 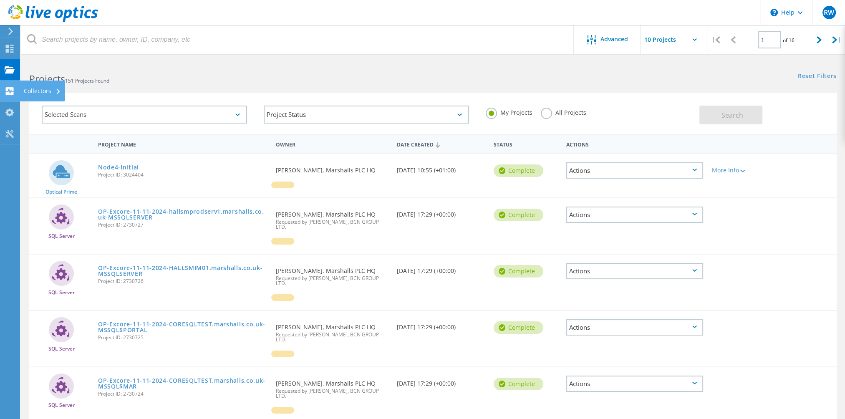 What do you see at coordinates (526, 143) in the screenshot?
I see `div: Status` at bounding box center [526, 143].